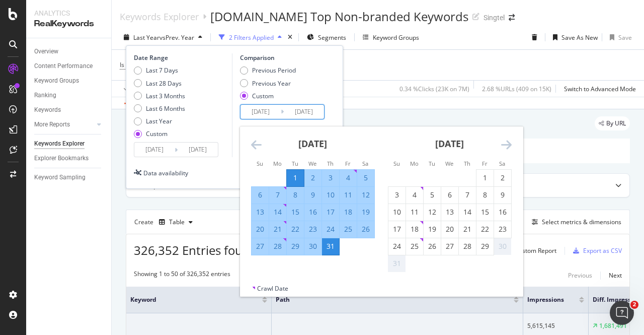 This screenshot has width=644, height=335. What do you see at coordinates (634, 304) in the screenshot?
I see `span: 2` at bounding box center [634, 304].